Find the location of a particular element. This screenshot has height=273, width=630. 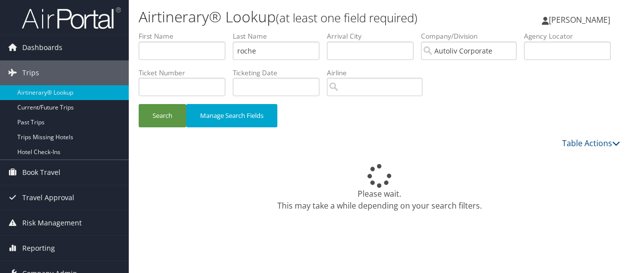

span: Dashboards is located at coordinates (42, 48).